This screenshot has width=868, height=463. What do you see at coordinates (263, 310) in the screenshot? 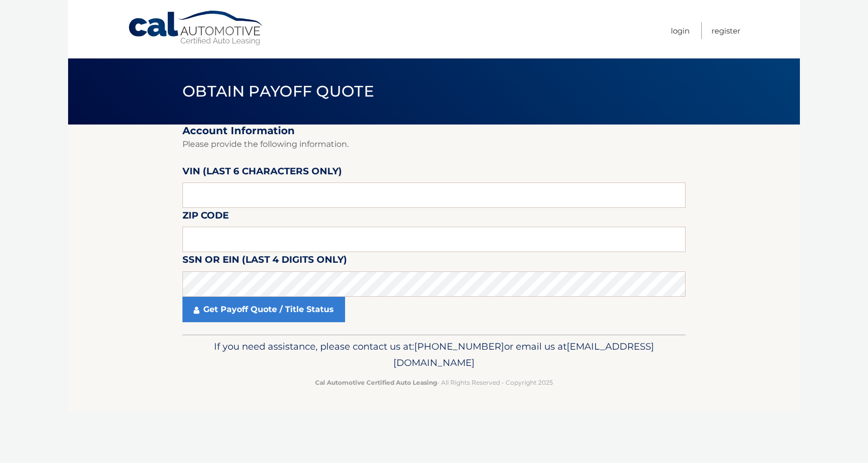
I see `a: Get Payoff Quote / Title Status` at bounding box center [263, 310].